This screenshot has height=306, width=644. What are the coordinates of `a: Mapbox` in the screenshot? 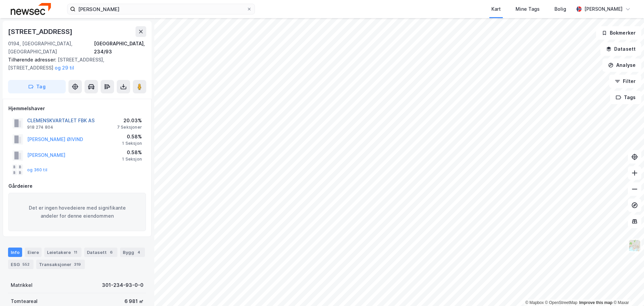 It's located at (534, 302).